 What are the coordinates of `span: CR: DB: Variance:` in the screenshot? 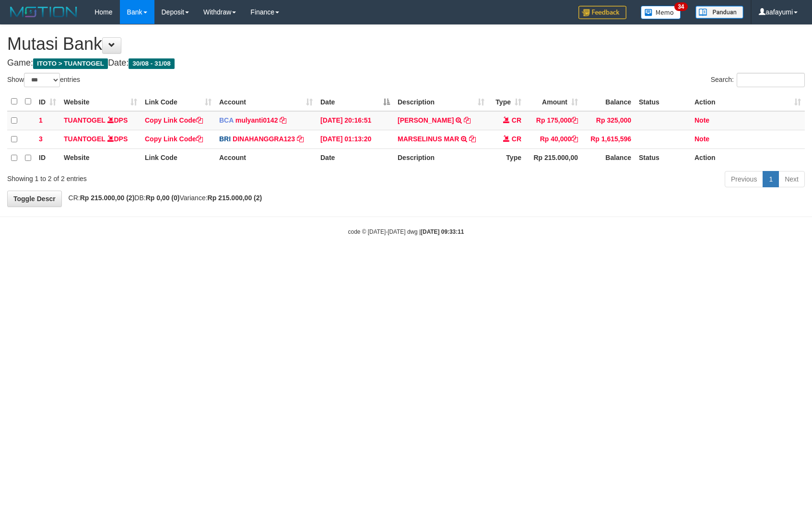 It's located at (163, 198).